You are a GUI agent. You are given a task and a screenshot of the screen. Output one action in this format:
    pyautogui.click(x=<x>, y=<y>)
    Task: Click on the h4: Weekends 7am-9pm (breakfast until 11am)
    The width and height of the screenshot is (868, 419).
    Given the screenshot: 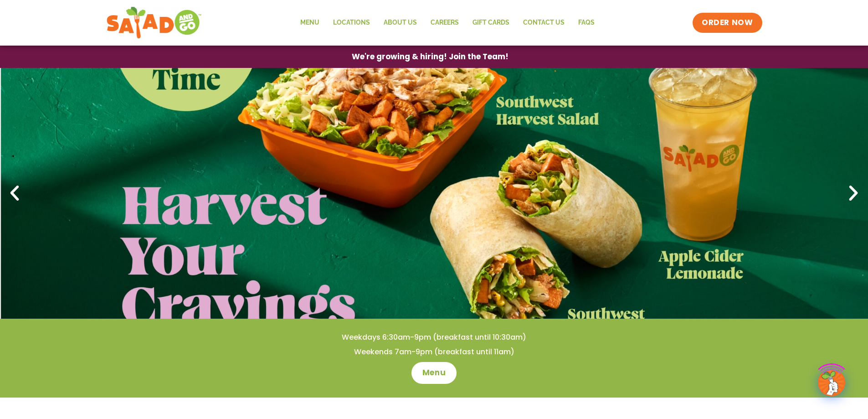 What is the action you would take?
    pyautogui.click(x=434, y=352)
    